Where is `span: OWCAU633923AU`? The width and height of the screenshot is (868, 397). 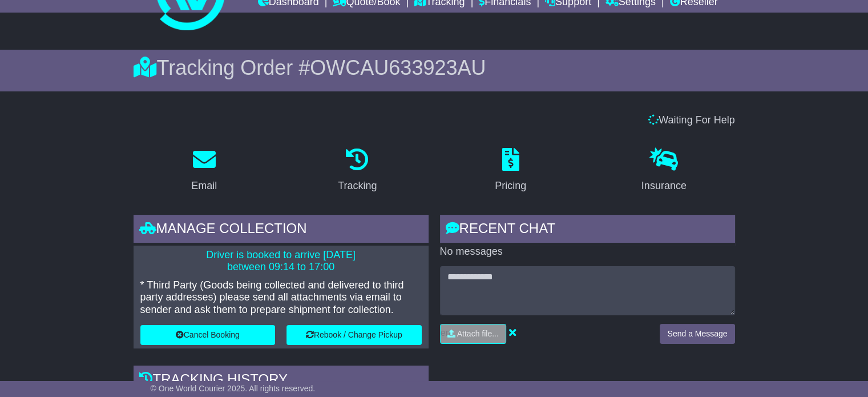 span: OWCAU633923AU is located at coordinates (398, 68).